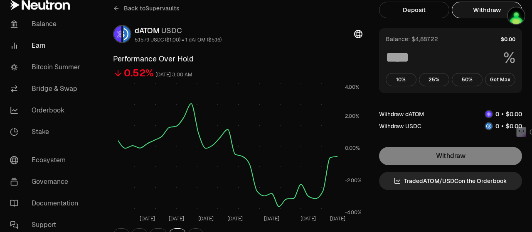 This screenshot has height=232, width=532. What do you see at coordinates (434, 80) in the screenshot?
I see `button: 25%` at bounding box center [434, 80].